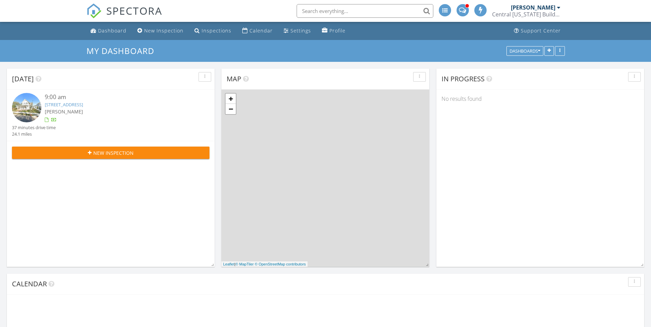 The width and height of the screenshot is (651, 327). I want to click on span: In Progress, so click(463, 79).